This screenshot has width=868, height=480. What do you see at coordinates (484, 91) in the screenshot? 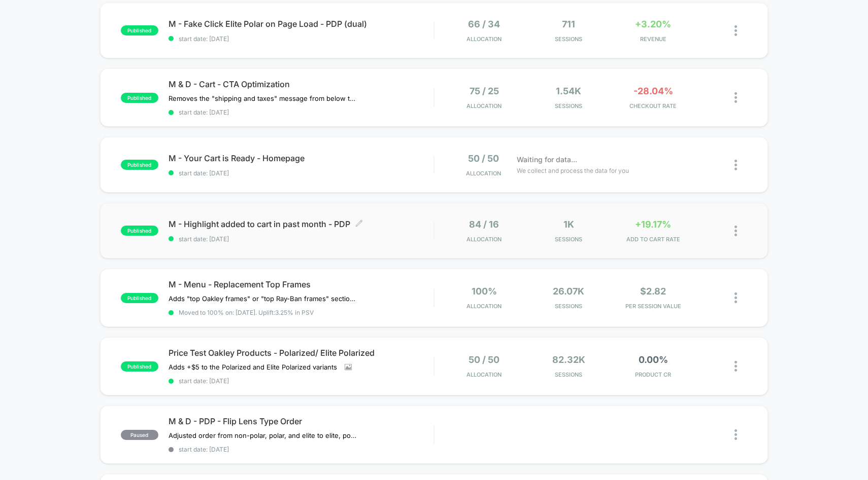
I see `span: 75 / 25` at bounding box center [484, 91].